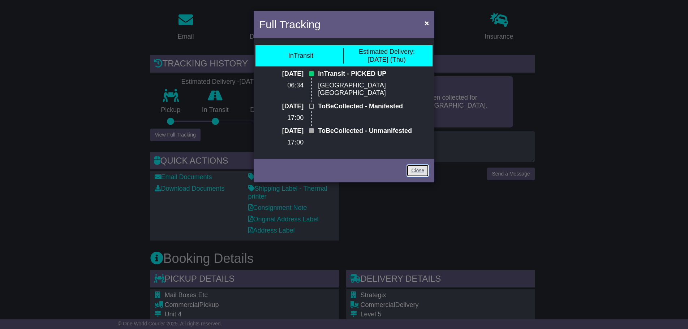 This screenshot has height=329, width=688. I want to click on div: InTransit, so click(301, 56).